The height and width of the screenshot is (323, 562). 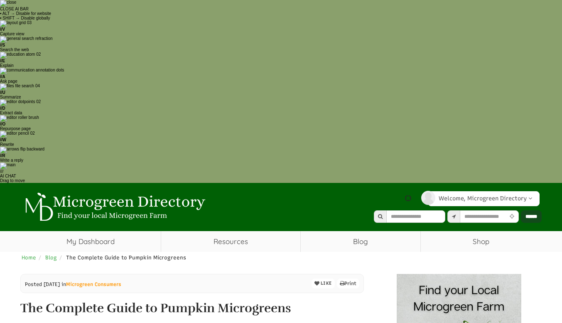 What do you see at coordinates (51, 257) in the screenshot?
I see `span: Blog` at bounding box center [51, 257].